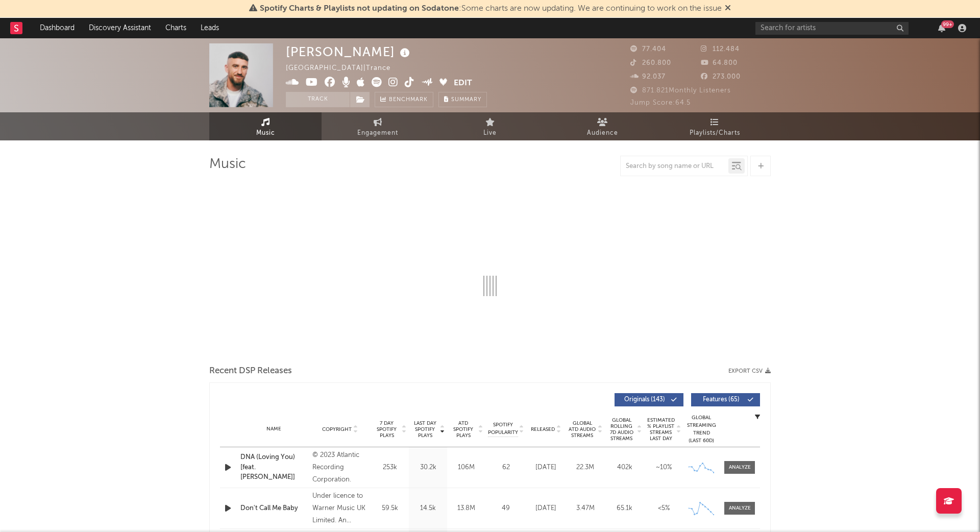  What do you see at coordinates (490, 9) in the screenshot?
I see `span: : Some charts are now updating. We are continuing to work on the issue` at bounding box center [490, 9].